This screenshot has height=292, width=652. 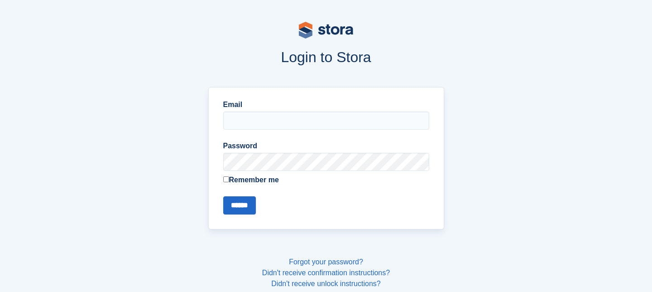 I want to click on a: Forgot your password?, so click(x=326, y=261).